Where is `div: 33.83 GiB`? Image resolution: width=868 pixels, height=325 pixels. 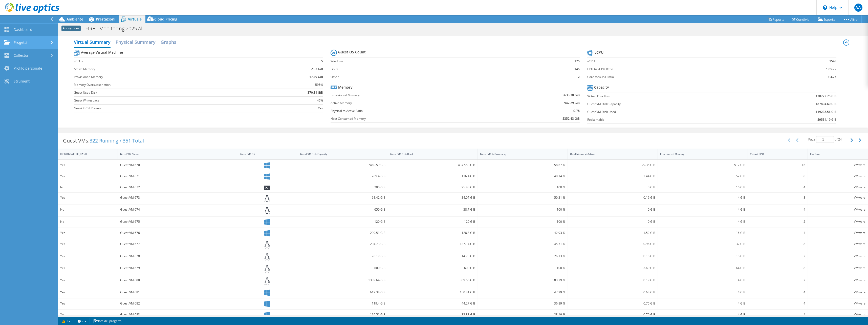
div: 33.83 GiB is located at coordinates (433, 315).